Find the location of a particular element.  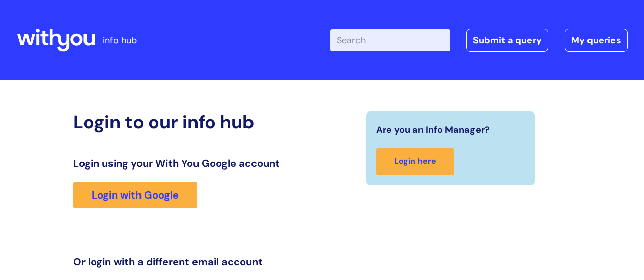

span: Are you an Info Manager? is located at coordinates (433, 130).